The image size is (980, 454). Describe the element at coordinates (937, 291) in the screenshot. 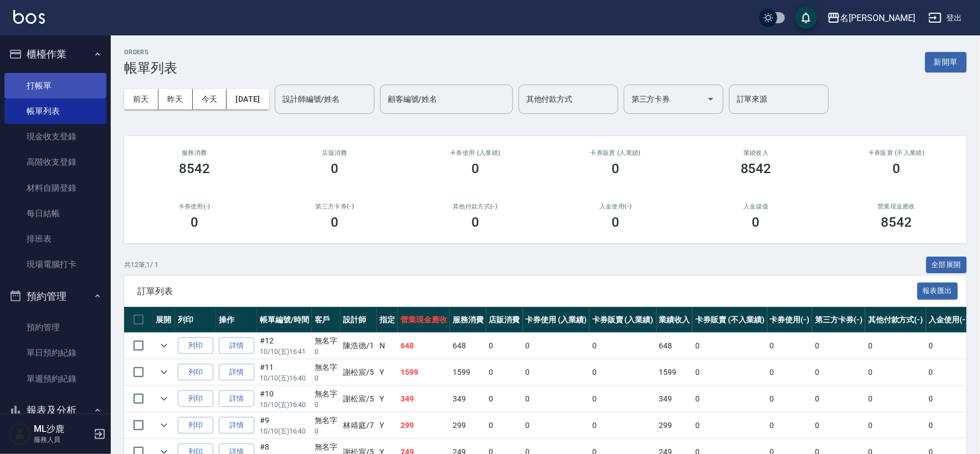

I see `button: 報表匯出` at that location.